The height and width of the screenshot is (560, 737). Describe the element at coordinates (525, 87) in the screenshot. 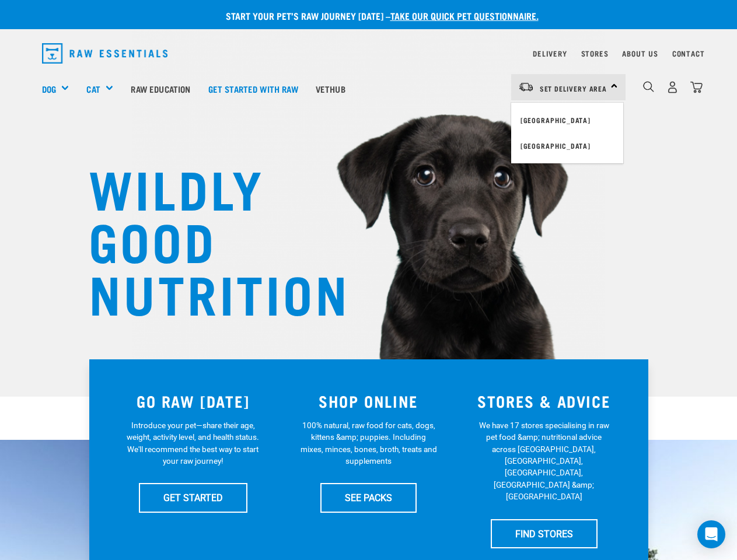

I see `img: van-moving.png` at that location.